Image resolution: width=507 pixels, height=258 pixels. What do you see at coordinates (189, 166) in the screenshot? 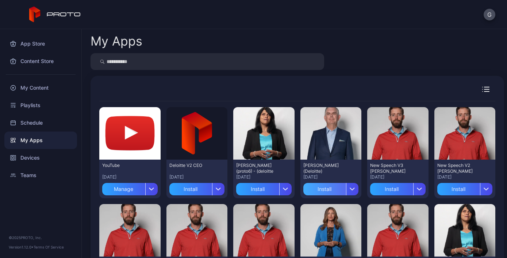
I see `div: Deloitte V2 CEO` at bounding box center [189, 166].